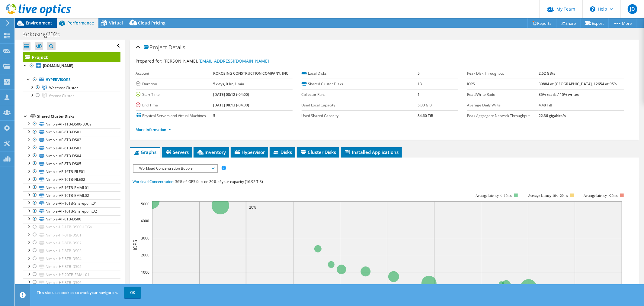  What do you see at coordinates (253, 207) in the screenshot?
I see `text: 20%` at bounding box center [253, 207].